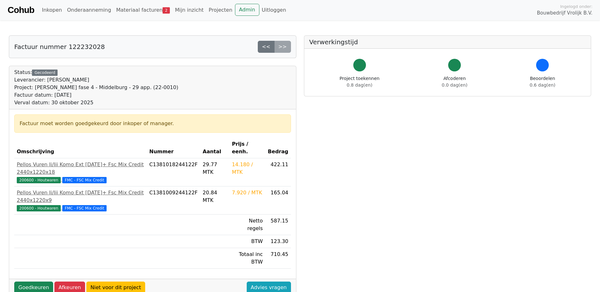 The height and width of the screenshot is (292, 600). What do you see at coordinates (278, 241) in the screenshot?
I see `td: 123.30` at bounding box center [278, 241].